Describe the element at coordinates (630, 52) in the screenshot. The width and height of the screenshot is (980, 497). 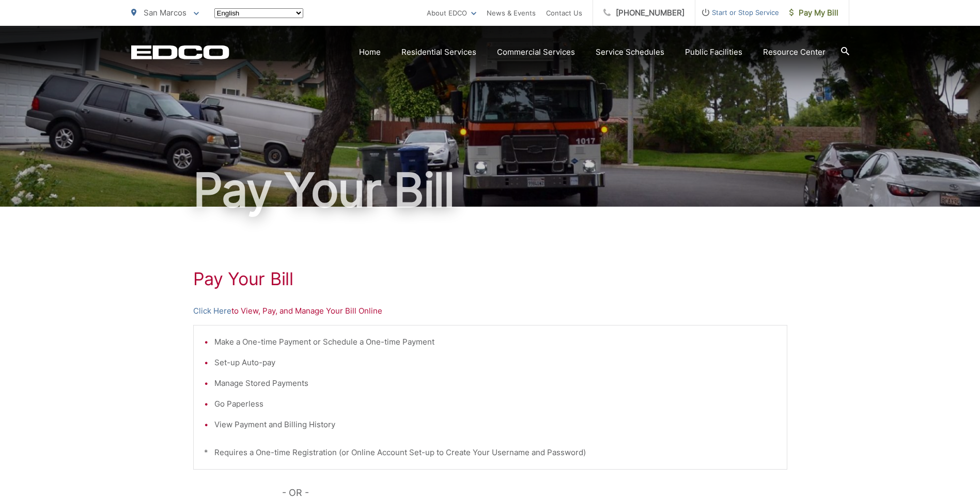
I see `a: Service Schedules` at that location.